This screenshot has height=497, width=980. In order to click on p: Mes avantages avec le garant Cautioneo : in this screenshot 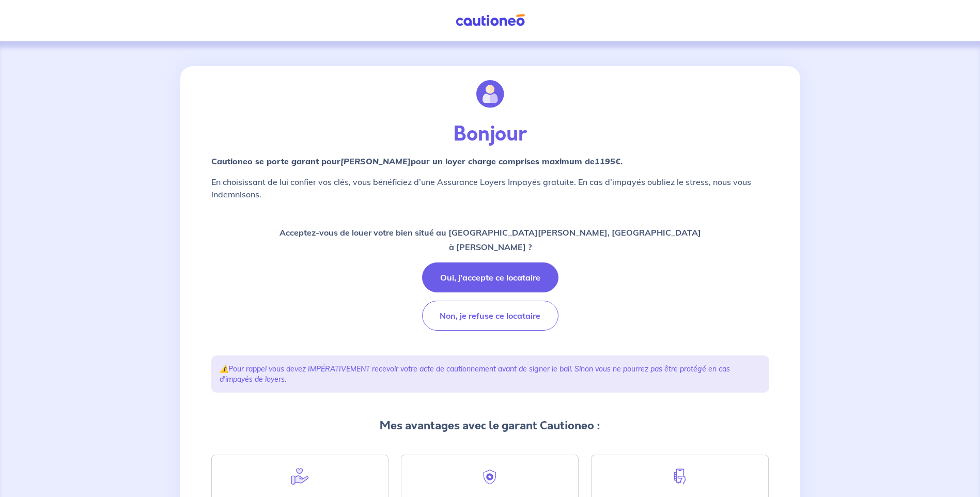, I will do `click(490, 426)`.